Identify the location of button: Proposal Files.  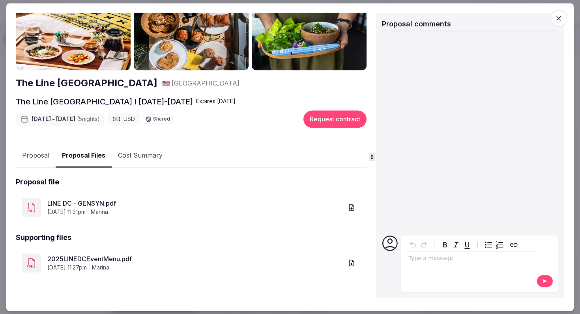
(84, 156).